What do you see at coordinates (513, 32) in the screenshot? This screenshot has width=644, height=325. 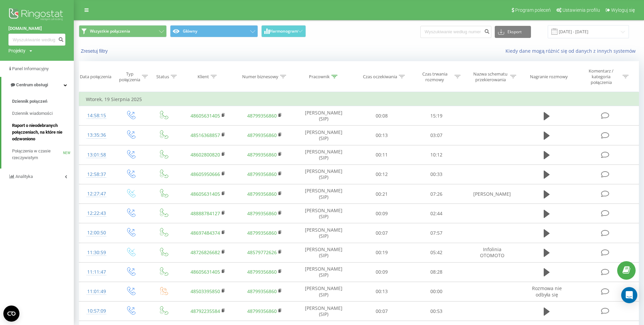 I see `button: Eksport` at bounding box center [513, 32].